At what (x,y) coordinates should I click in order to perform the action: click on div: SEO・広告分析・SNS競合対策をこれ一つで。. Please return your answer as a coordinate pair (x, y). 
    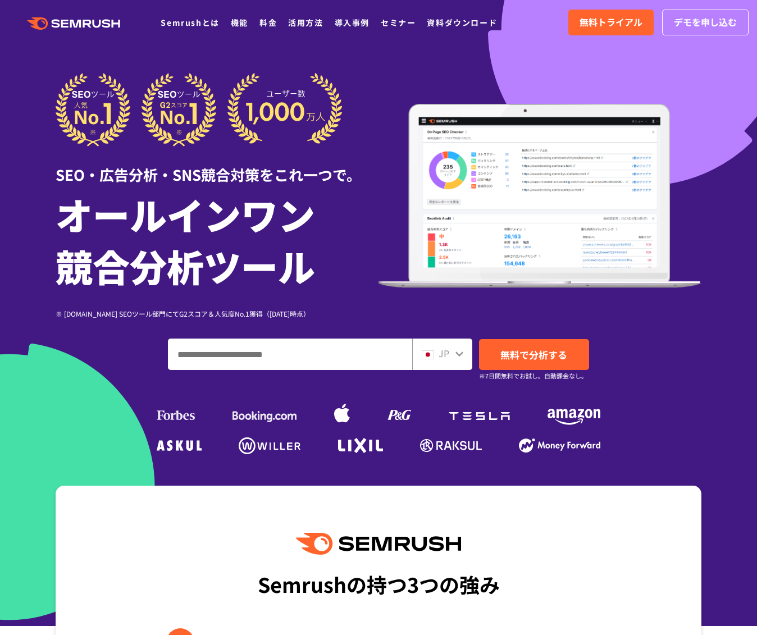
    Looking at the image, I should click on (217, 166).